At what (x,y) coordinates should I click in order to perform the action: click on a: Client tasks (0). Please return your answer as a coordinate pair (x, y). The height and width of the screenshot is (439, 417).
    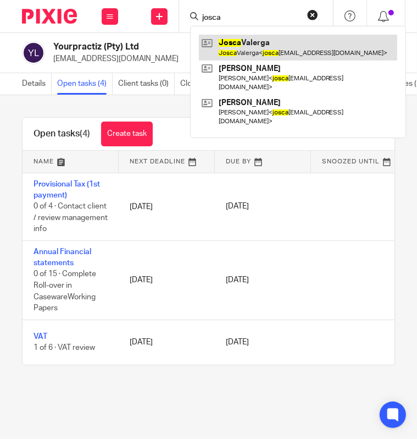
    Looking at the image, I should click on (146, 84).